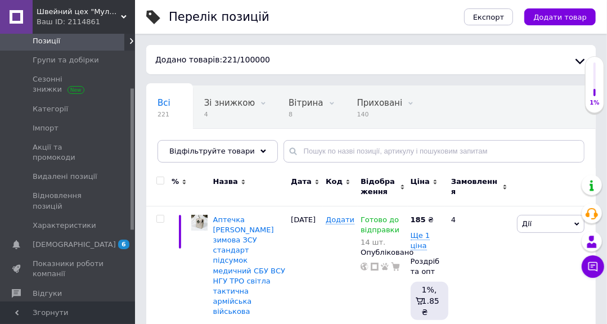 Image resolution: width=607 pixels, height=324 pixels. I want to click on span: Код, so click(334, 182).